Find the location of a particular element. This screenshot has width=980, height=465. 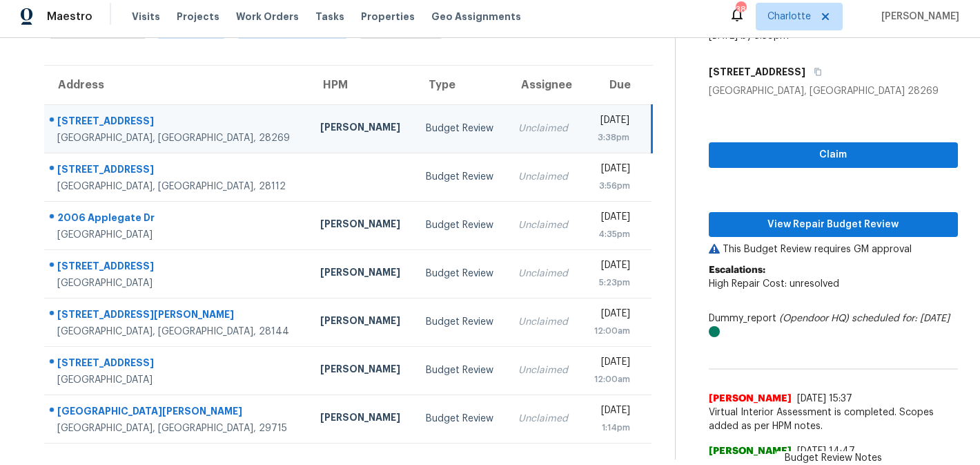

div: 2006 Applegate Dr is located at coordinates (178, 219).